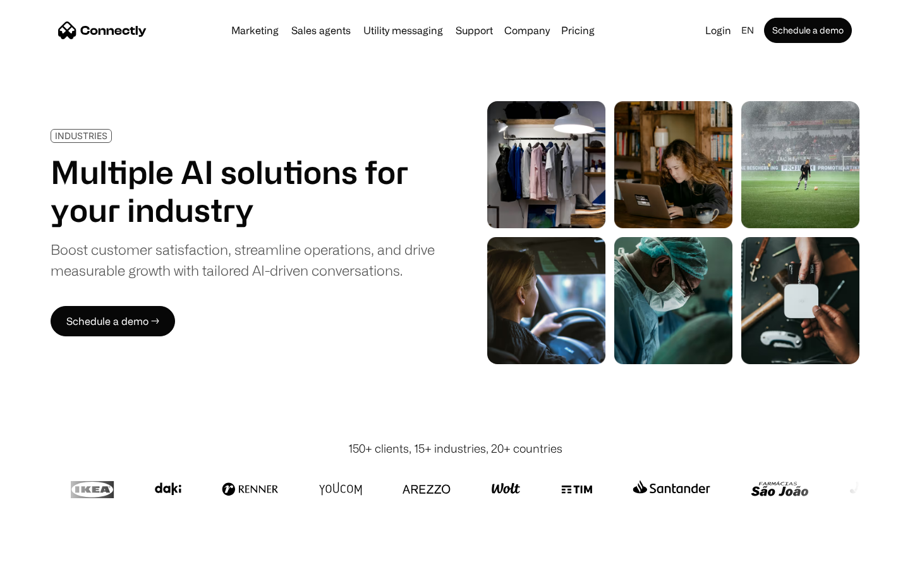 Image resolution: width=910 pixels, height=569 pixels. I want to click on a: Marketing, so click(255, 30).